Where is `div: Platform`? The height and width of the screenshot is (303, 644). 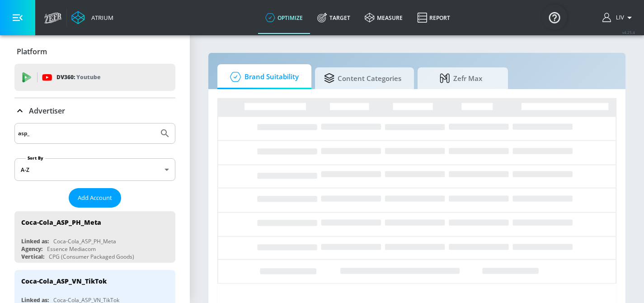 div: Platform is located at coordinates (95, 52).